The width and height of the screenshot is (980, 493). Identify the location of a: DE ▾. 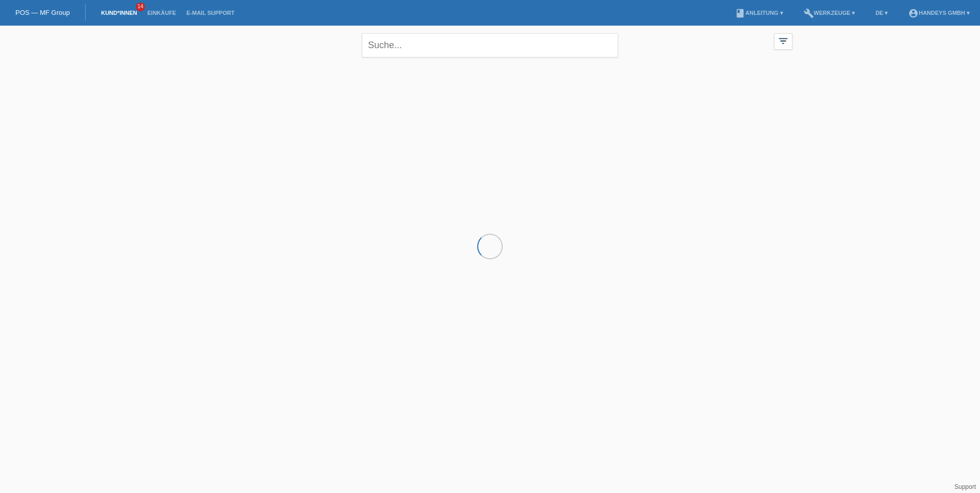
(882, 13).